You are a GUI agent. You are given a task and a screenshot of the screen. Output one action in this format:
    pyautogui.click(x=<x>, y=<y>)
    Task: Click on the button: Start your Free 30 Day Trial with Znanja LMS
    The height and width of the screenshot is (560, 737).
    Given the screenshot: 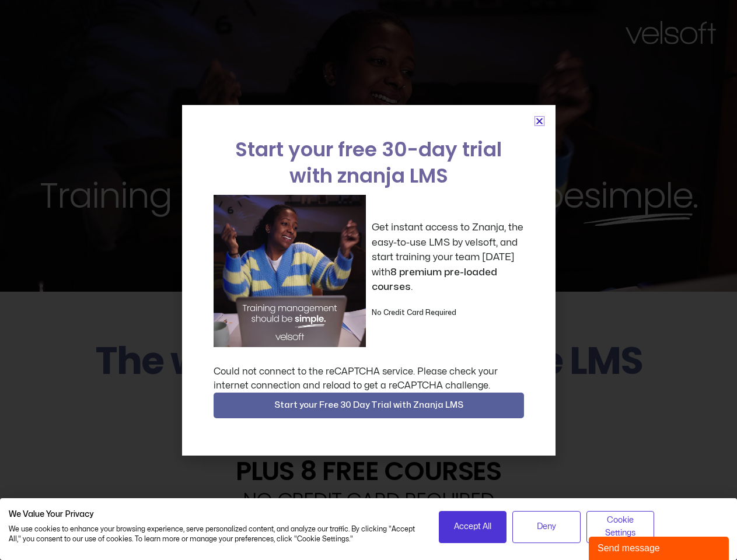 What is the action you would take?
    pyautogui.click(x=369, y=405)
    